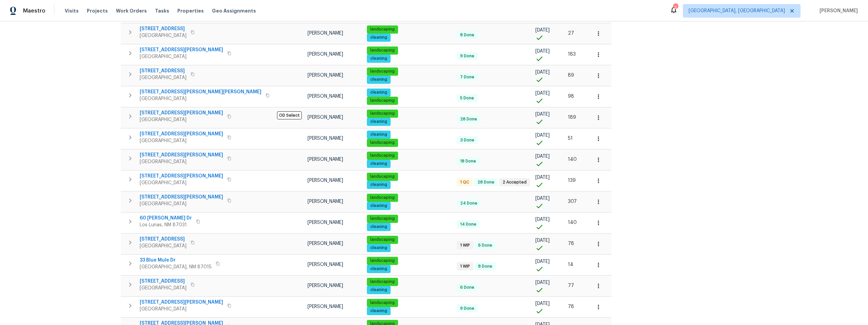 Image resolution: width=868 pixels, height=325 pixels. What do you see at coordinates (572, 201) in the screenshot?
I see `span: 307` at bounding box center [572, 201].